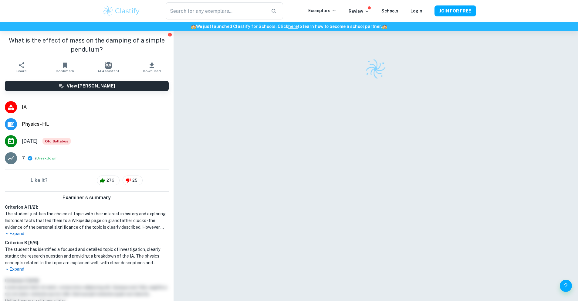 The image size is (578, 301). Describe the element at coordinates (416, 11) in the screenshot. I see `a: Login` at that location.